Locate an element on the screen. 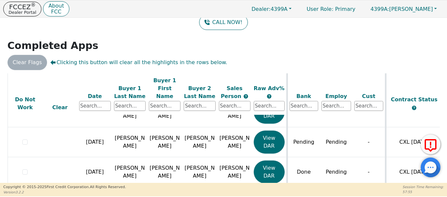 Image resolution: width=447 pixels, height=197 pixels. div: Buyer 1 First Name is located at coordinates (165, 88).